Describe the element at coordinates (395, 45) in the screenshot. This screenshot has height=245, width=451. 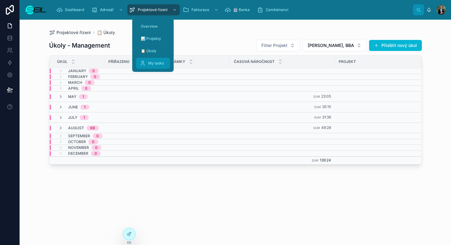
I see `a: Přidělit nový úkol` at that location.